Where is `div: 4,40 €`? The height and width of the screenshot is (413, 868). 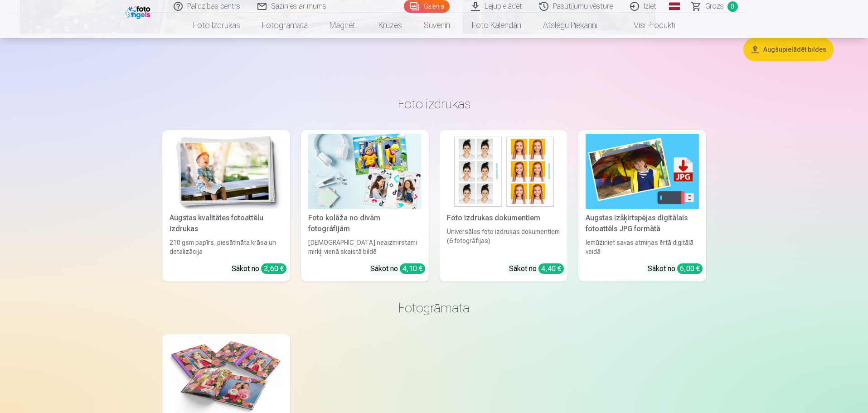
div: 4,40 € is located at coordinates (551, 269).